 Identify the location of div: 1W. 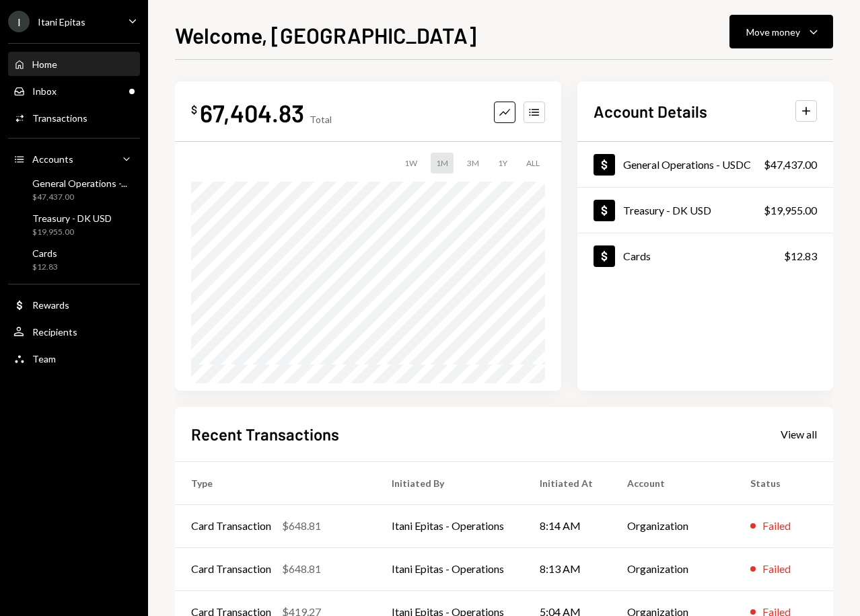
(411, 162).